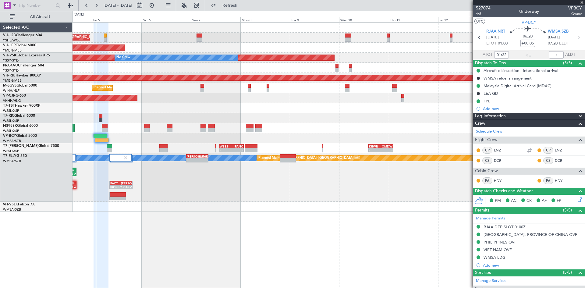  What do you see at coordinates (15, 156) in the screenshot?
I see `a: T7-ELLYG-550` at bounding box center [15, 156].